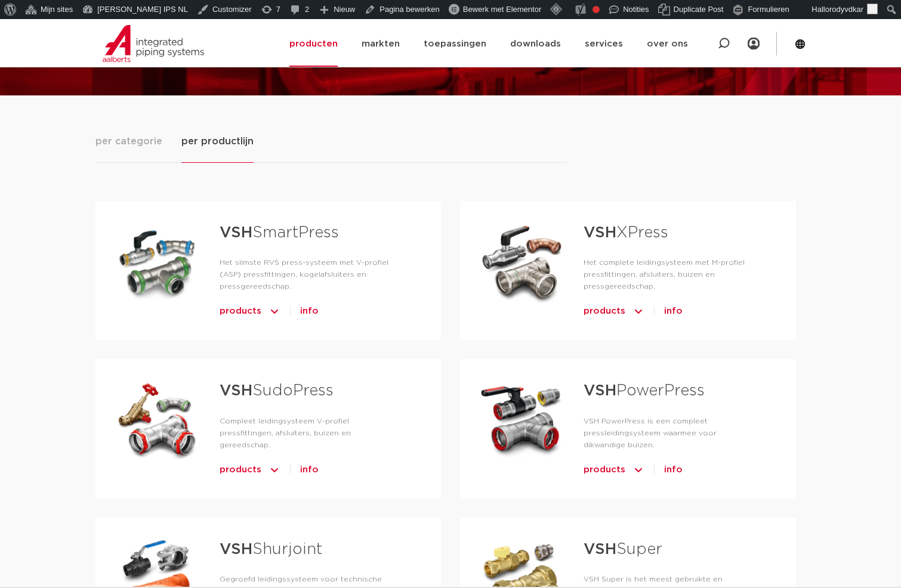 The height and width of the screenshot is (588, 901). I want to click on p: VSH PowerPress is een compleet pressleidingsysteem waarmee voor dikwandige buizen., so click(671, 433).